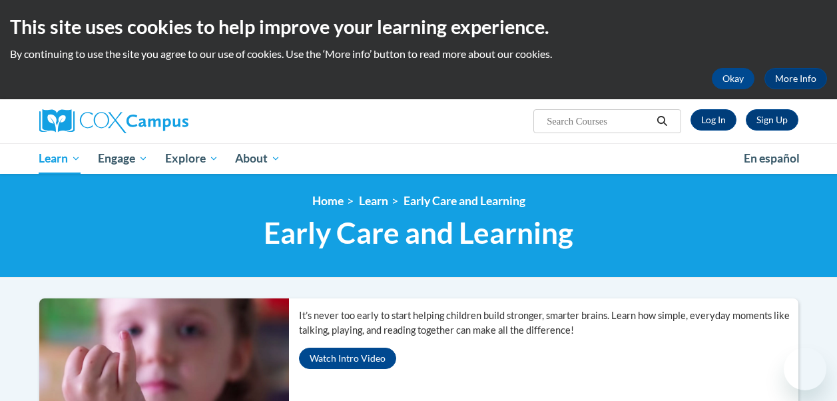 Image resolution: width=837 pixels, height=401 pixels. I want to click on span: About, so click(258, 158).